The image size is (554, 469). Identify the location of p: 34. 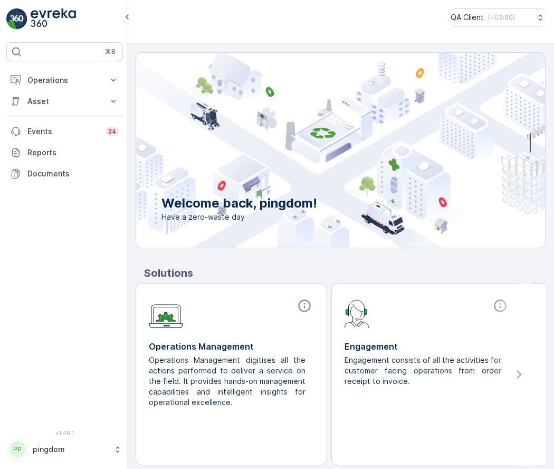
(112, 131).